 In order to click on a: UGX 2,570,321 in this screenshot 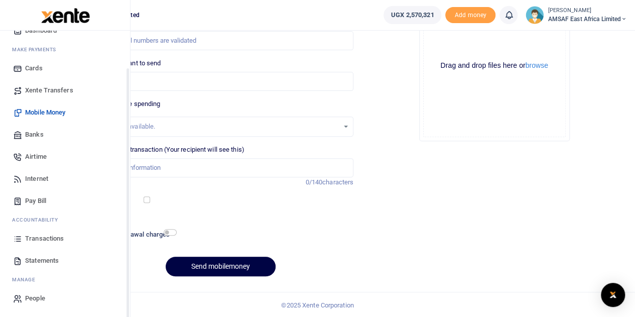, I will do `click(412, 15)`.